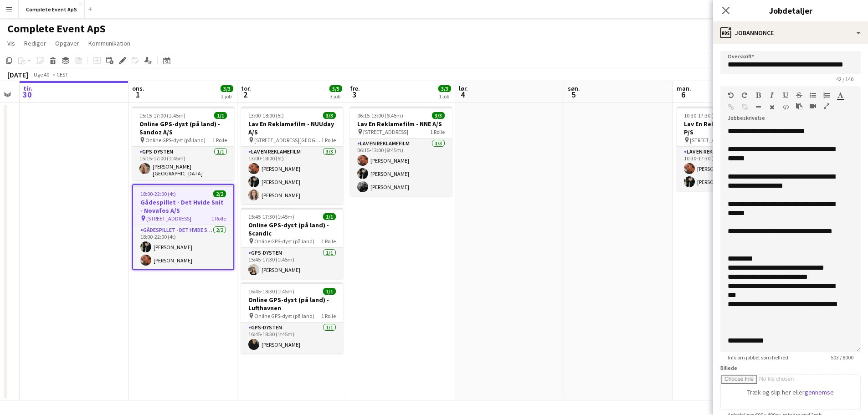 This screenshot has width=868, height=415. What do you see at coordinates (11, 43) in the screenshot?
I see `a: Vis` at bounding box center [11, 43].